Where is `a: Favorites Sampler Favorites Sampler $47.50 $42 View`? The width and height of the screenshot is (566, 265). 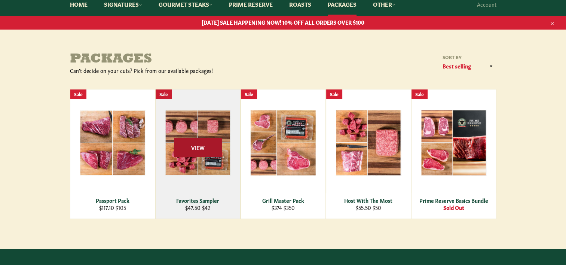 a: Favorites Sampler Favorites Sampler $47.50 $42 View is located at coordinates (198, 154).